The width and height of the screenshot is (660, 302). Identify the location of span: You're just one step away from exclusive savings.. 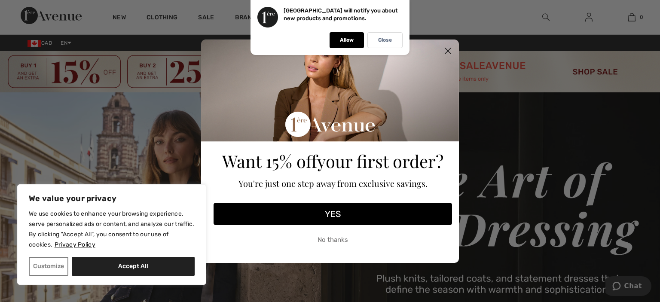
(333, 183).